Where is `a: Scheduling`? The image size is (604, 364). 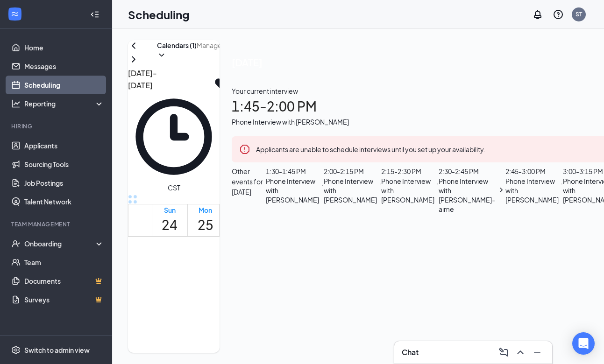 a: Scheduling is located at coordinates (64, 85).